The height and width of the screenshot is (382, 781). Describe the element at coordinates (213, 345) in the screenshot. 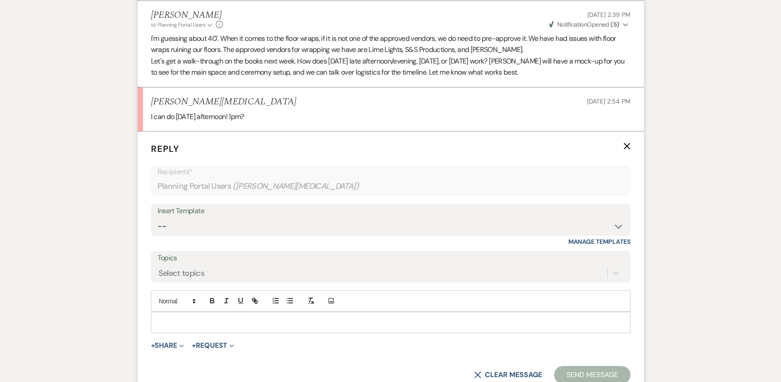

I see `button: Request` at that location.